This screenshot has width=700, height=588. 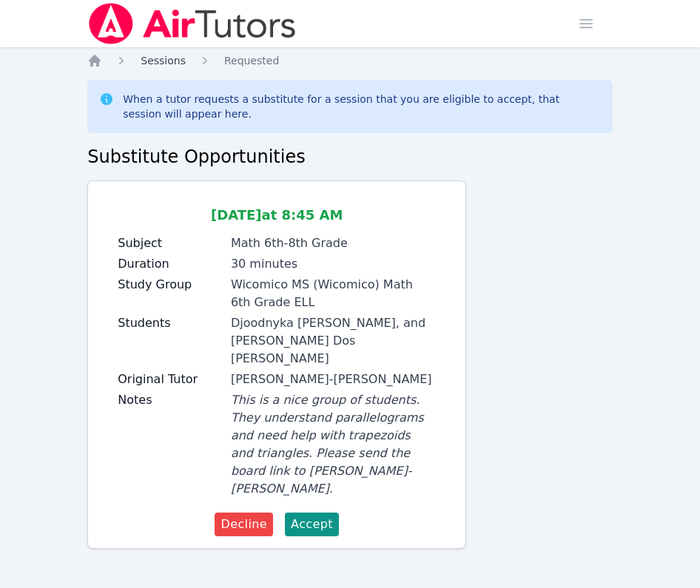 I want to click on div: Math 6th-8th Grade, so click(x=333, y=243).